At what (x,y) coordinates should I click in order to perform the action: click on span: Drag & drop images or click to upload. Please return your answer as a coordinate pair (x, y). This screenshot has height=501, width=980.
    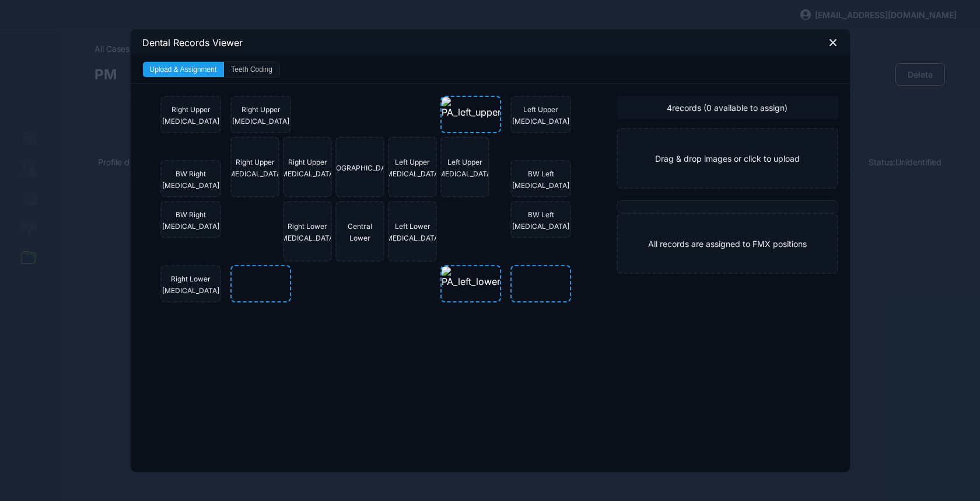
    Looking at the image, I should click on (727, 158).